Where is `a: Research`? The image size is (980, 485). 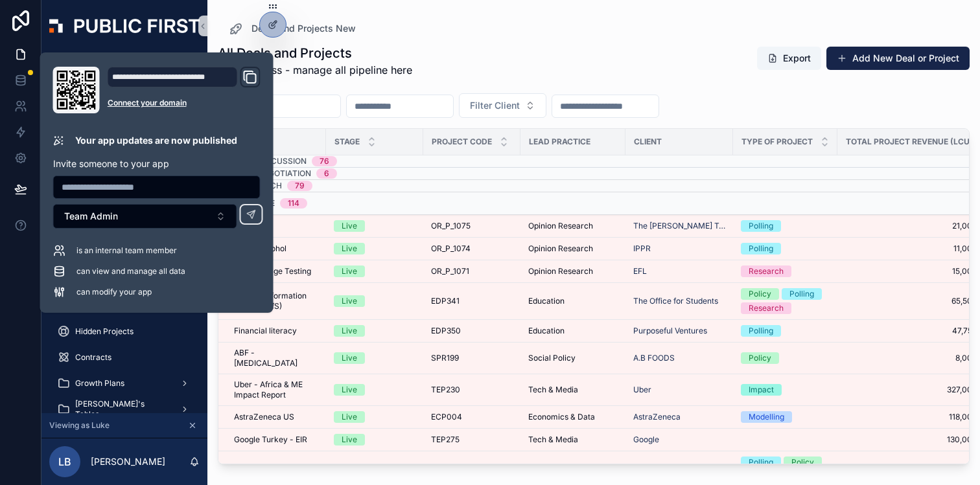
a: Research is located at coordinates (785, 271).